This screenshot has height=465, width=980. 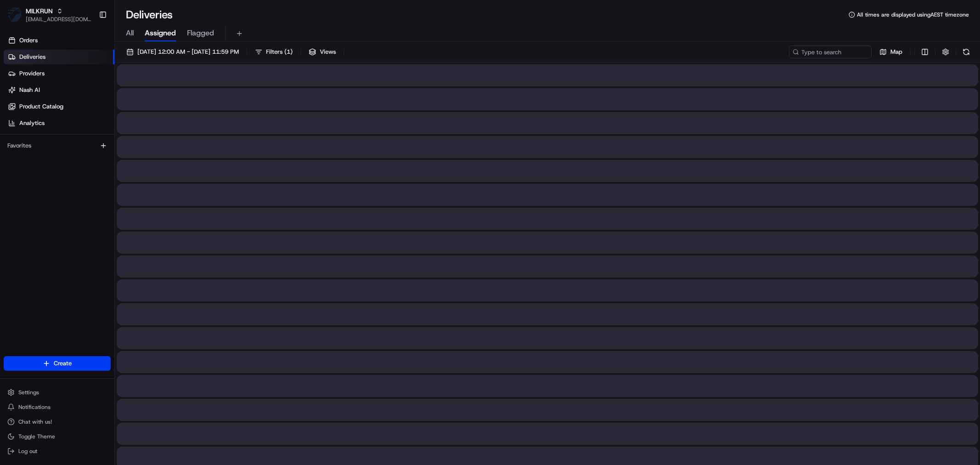 What do you see at coordinates (15, 15) in the screenshot?
I see `img: MILKRUN` at bounding box center [15, 15].